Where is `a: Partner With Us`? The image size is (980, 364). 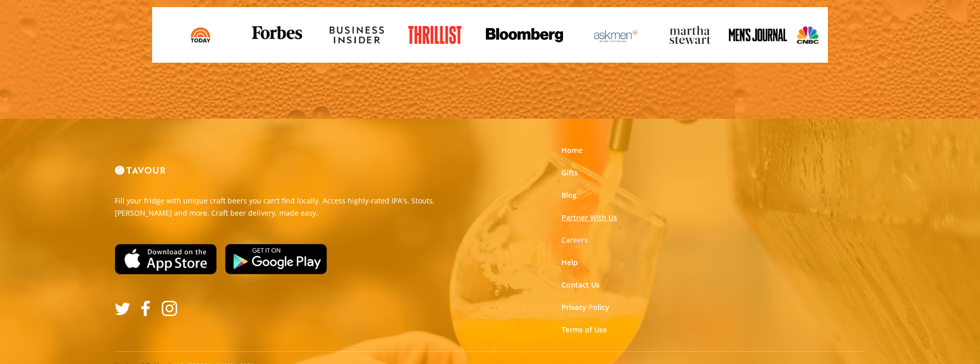
a: Partner With Us is located at coordinates (589, 218).